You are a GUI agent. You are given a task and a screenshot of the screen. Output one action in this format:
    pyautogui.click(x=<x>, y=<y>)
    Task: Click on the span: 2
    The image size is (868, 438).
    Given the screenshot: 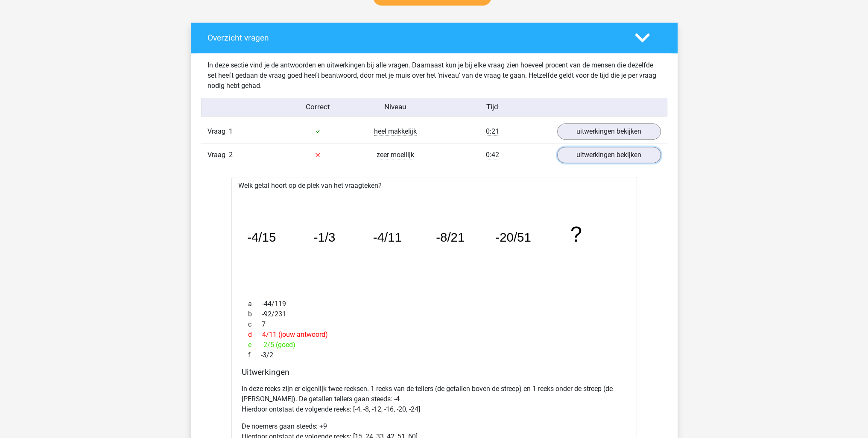 What is the action you would take?
    pyautogui.click(x=231, y=154)
    